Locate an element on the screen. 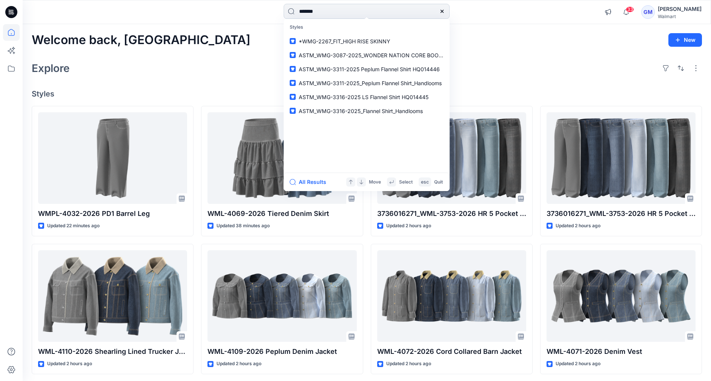 This screenshot has height=381, width=711. a: WMPL-4032-2026 PD1 Barrel Leg is located at coordinates (112, 158).